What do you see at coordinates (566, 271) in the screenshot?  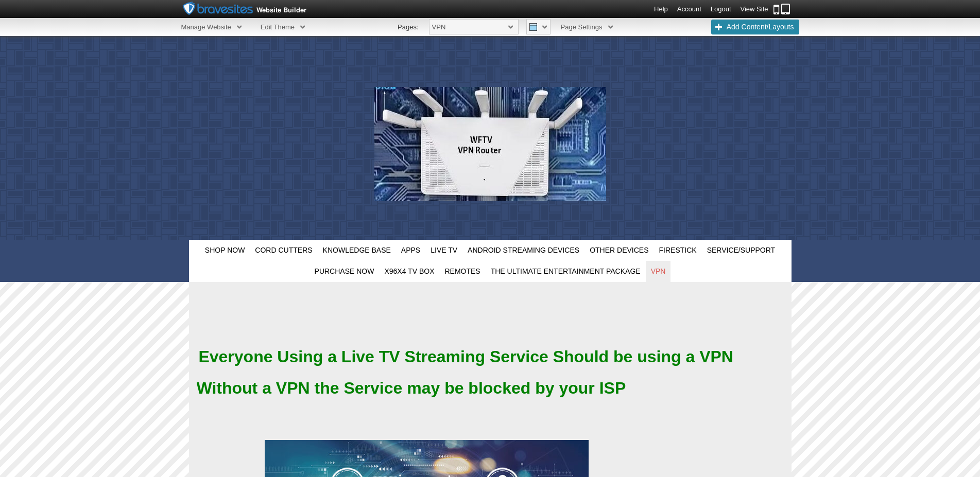 I see `a: The Ultimate Entertainment Package` at bounding box center [566, 271].